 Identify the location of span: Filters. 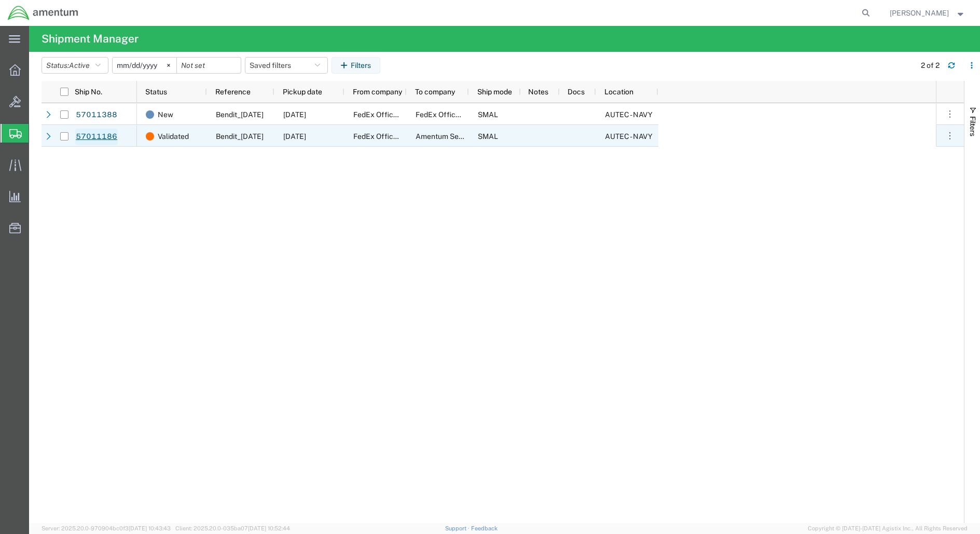
(972, 126).